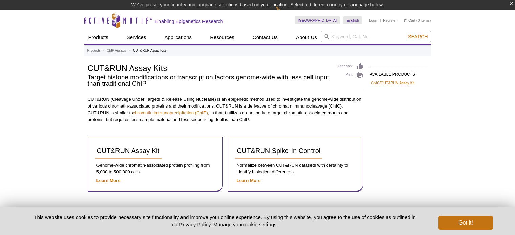 The width and height of the screenshot is (515, 235). Describe the element at coordinates (155, 169) in the screenshot. I see `p: Genome-wide chromatin-associated protein profiling from 5,000 to 500,000 cells.` at that location.